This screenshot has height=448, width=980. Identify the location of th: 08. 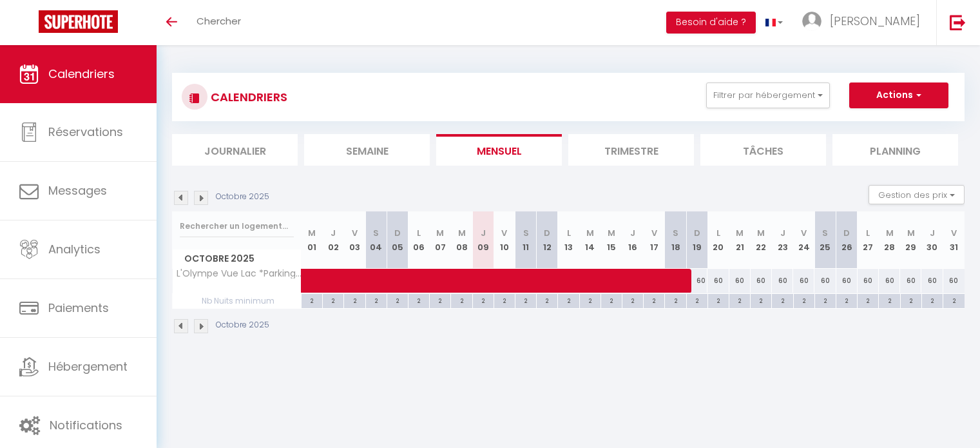
(461, 240).